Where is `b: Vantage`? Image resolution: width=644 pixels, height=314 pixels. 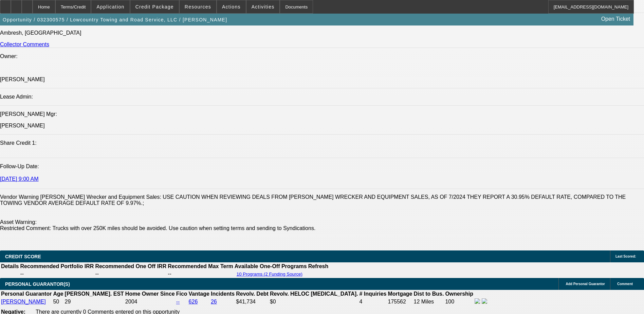
b: Vantage is located at coordinates (199, 294).